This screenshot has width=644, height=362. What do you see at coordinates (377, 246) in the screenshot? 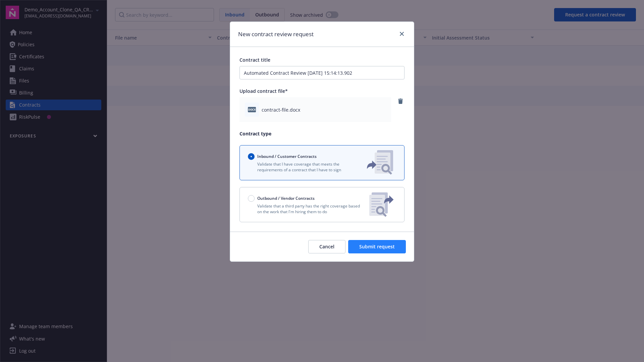
I see `button: Submit request` at bounding box center [377, 246].